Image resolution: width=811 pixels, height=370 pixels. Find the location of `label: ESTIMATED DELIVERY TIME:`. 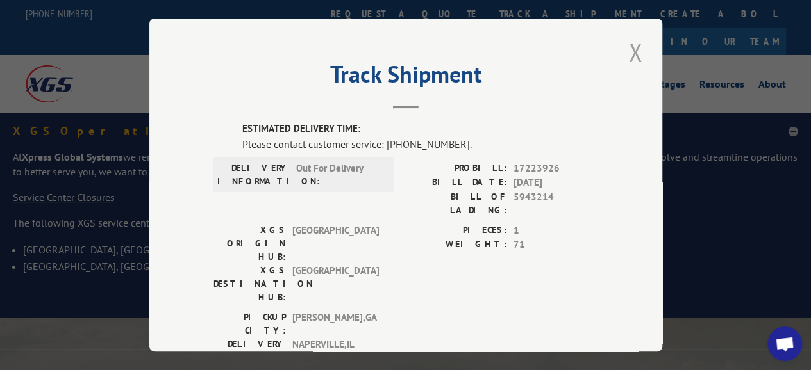

label: ESTIMATED DELIVERY TIME: is located at coordinates (420, 129).